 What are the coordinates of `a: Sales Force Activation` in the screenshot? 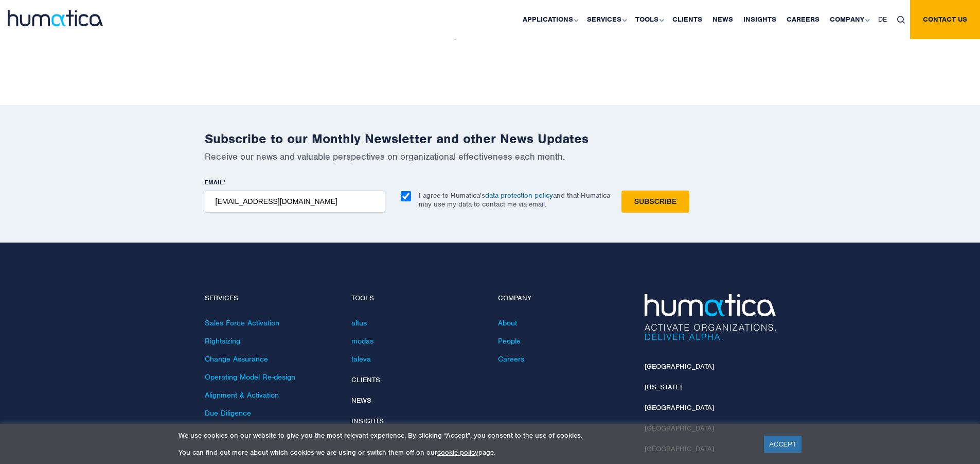 It's located at (242, 323).